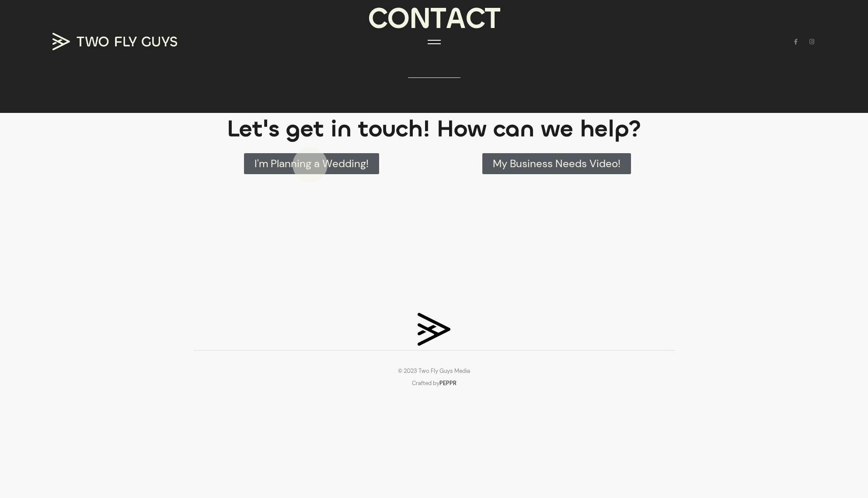  What do you see at coordinates (311, 164) in the screenshot?
I see `span: I'm Planning a Wedding!` at bounding box center [311, 164].